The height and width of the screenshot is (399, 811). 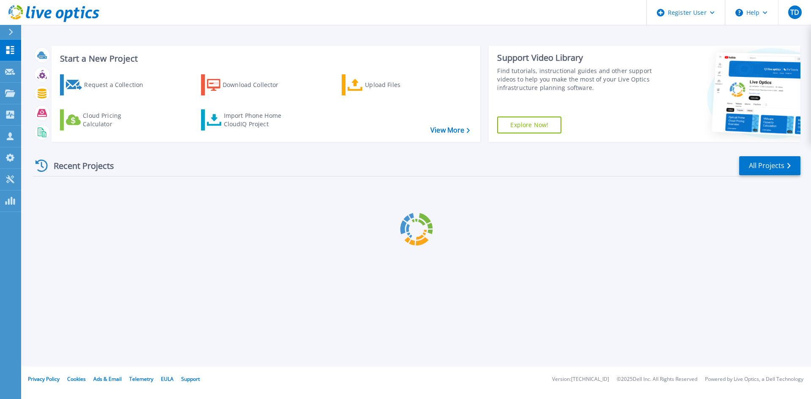 What do you see at coordinates (657, 379) in the screenshot?
I see `li: © 2025 Dell Inc. All Rights Reserved` at bounding box center [657, 379].